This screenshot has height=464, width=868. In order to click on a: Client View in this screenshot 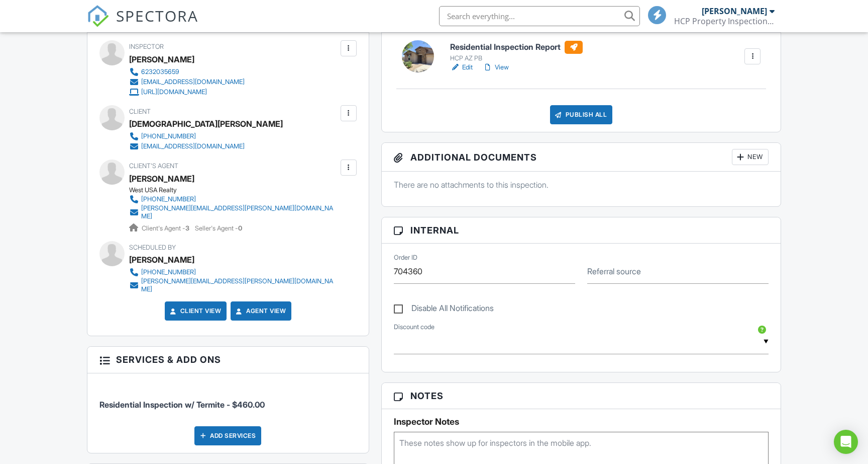, I will do `click(195, 311)`.